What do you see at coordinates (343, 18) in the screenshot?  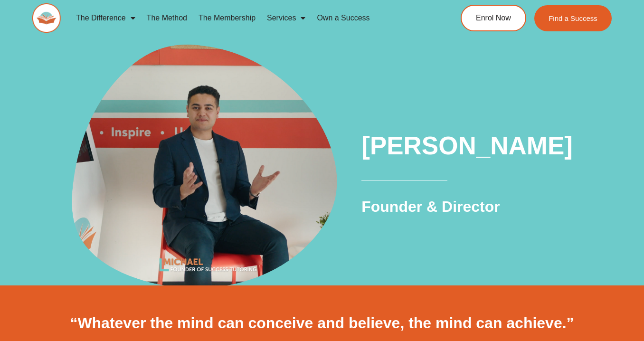 I see `a: Own a Success` at bounding box center [343, 18].